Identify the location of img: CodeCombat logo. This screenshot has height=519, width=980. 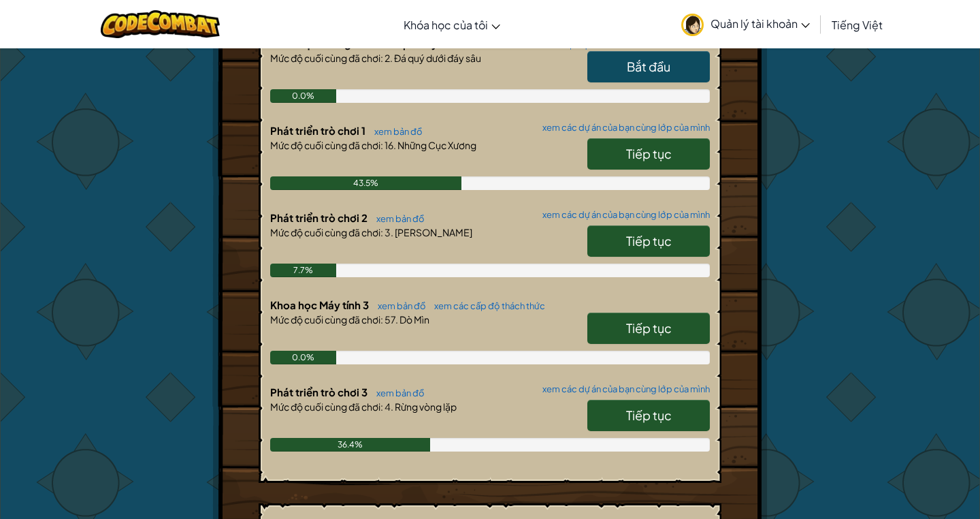
(160, 24).